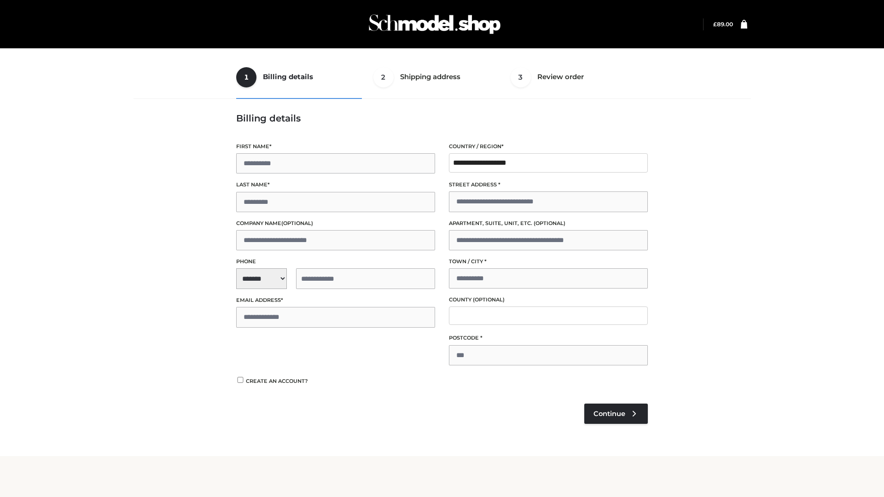  What do you see at coordinates (277, 381) in the screenshot?
I see `span: Create an account?` at bounding box center [277, 381].